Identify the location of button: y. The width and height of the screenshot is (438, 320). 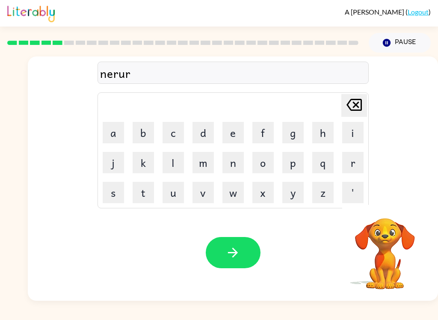
(293, 192).